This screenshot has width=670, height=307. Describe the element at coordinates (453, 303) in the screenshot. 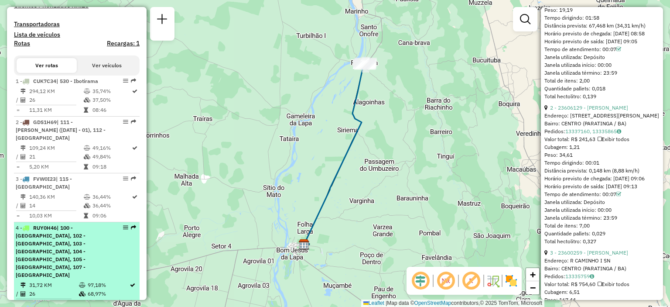

I see `div: Map data © contributors,© 2025 TomTom, Microsoft` at that location.